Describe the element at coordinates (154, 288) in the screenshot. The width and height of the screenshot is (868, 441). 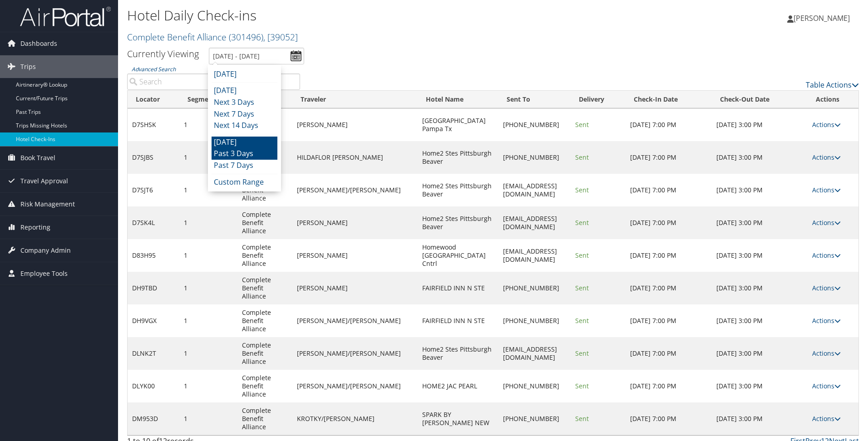
I see `td: DH9TBD` at that location.